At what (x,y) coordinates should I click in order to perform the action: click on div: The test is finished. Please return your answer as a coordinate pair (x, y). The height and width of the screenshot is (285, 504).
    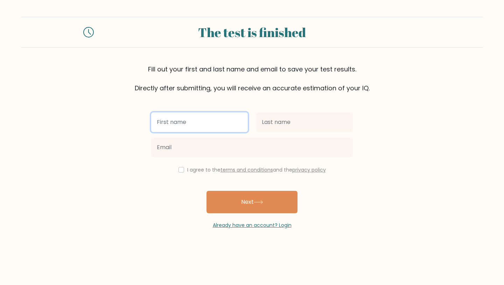
    Looking at the image, I should click on (252, 32).